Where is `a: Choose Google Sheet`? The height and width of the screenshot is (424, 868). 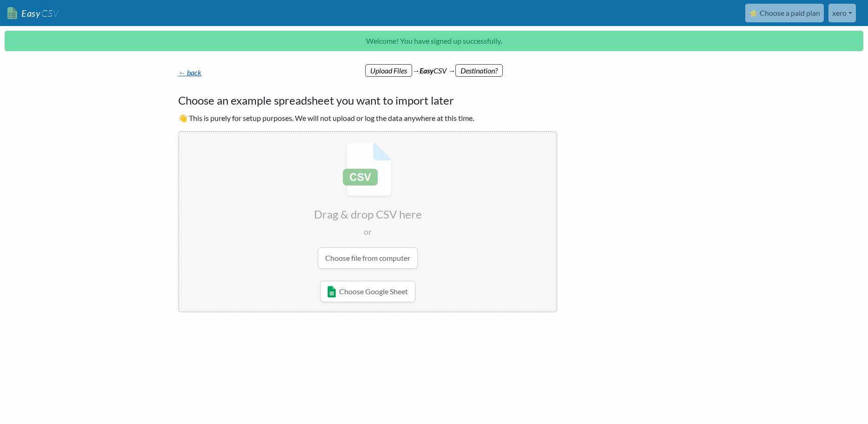 a: Choose Google Sheet is located at coordinates (367, 292).